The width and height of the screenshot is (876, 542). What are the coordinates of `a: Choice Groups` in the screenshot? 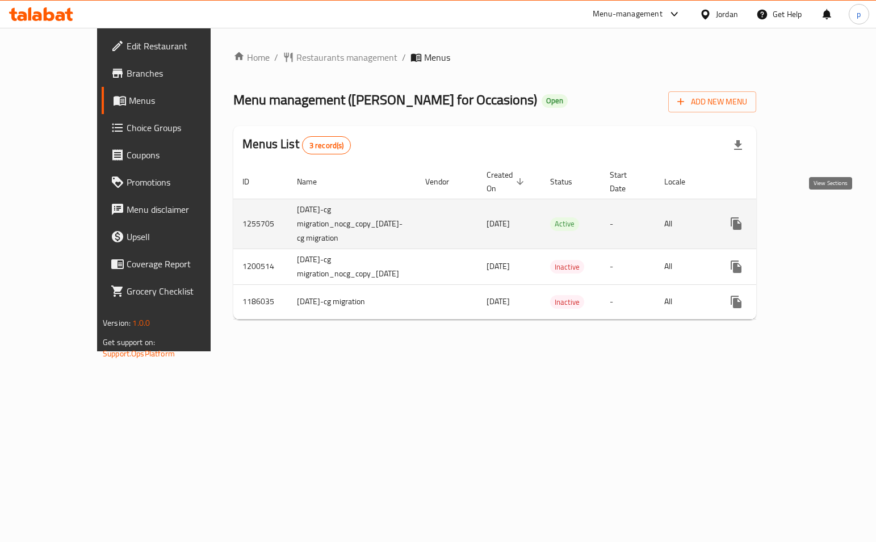 It's located at (173, 128).